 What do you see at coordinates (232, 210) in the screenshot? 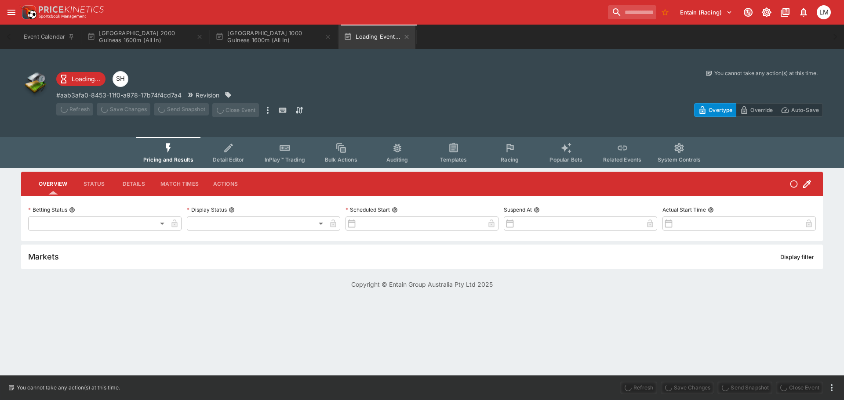
I see `button: Display Status` at bounding box center [232, 210].